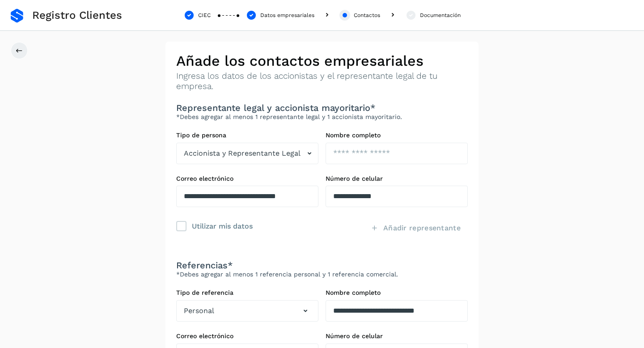  What do you see at coordinates (77, 15) in the screenshot?
I see `span: Registro Clientes` at bounding box center [77, 15].